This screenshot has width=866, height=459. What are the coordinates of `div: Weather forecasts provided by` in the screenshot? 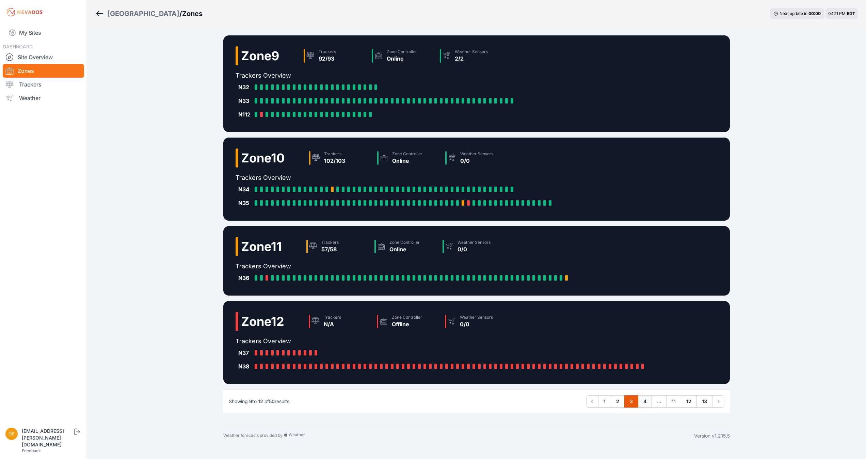 It's located at (459, 436).